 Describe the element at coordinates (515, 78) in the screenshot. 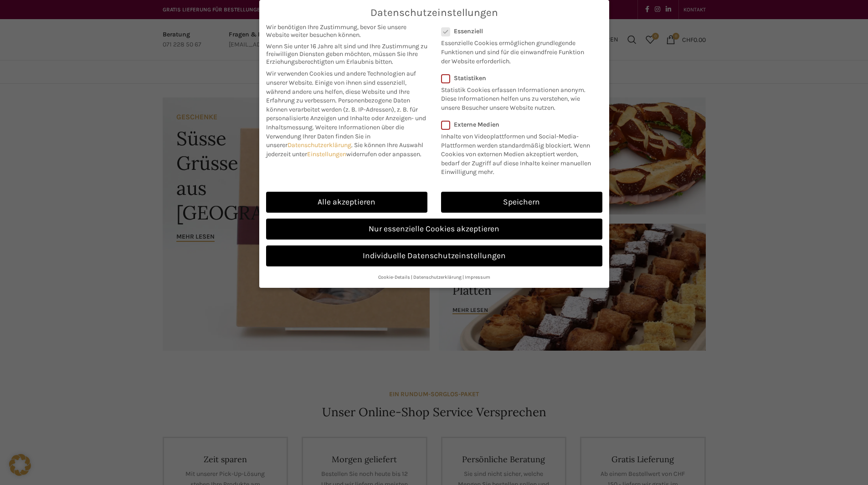

I see `label: Statistiken` at that location.